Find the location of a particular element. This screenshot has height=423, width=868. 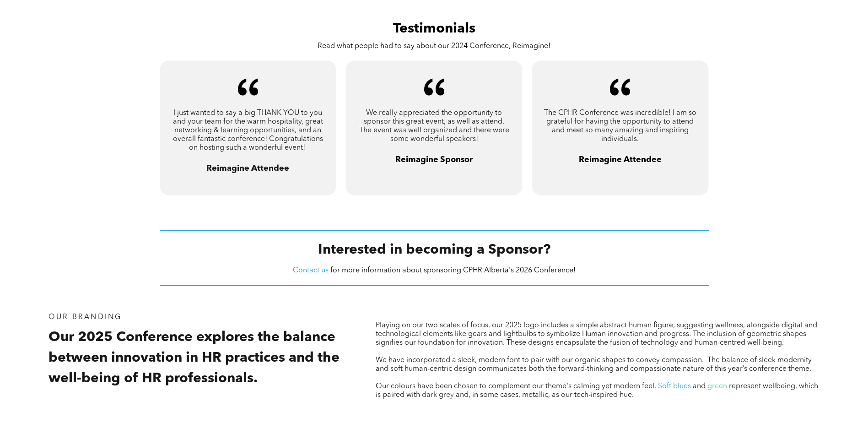

span: Our 2025 Conference explores the balance between innovation in HR practices and the well-being of... is located at coordinates (194, 358).